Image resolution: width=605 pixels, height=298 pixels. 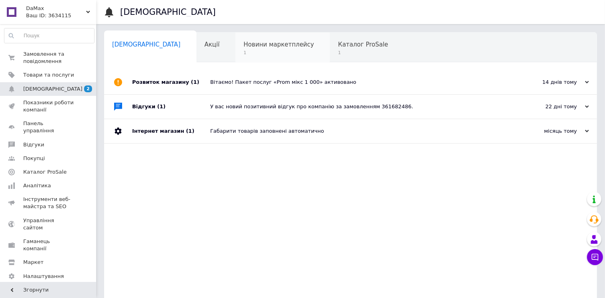 I want to click on span: Товари та послуги, so click(x=48, y=75).